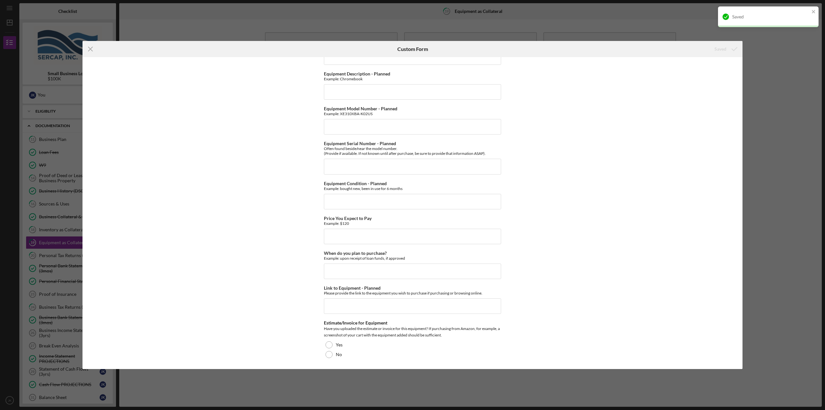 This screenshot has height=410, width=825. What do you see at coordinates (352, 287) in the screenshot?
I see `label: Link to Equipment - Planned` at bounding box center [352, 287].